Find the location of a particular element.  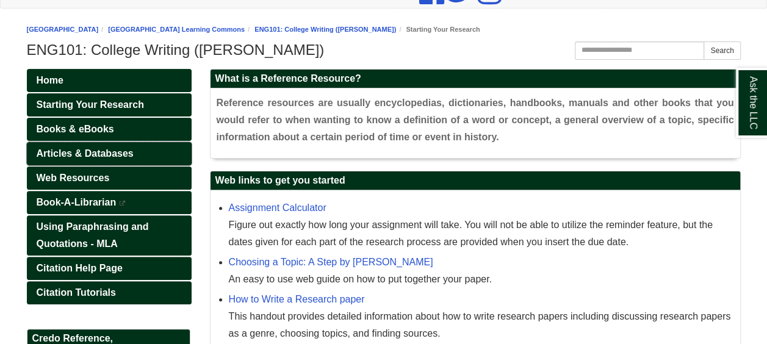

a: Home is located at coordinates (109, 81).